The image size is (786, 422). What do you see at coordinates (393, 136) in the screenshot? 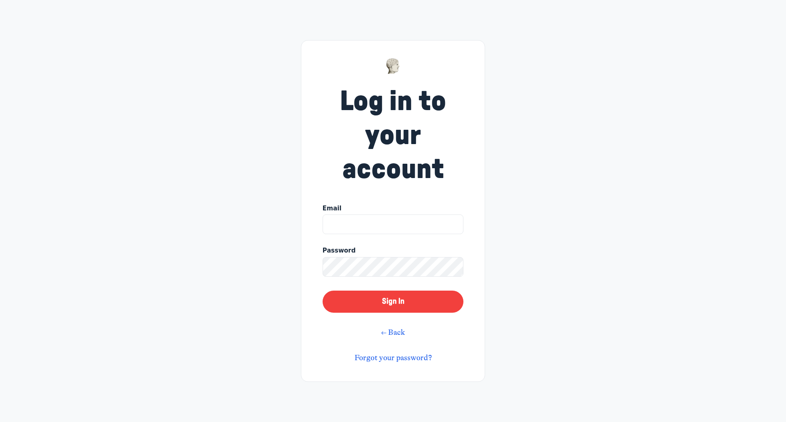
I see `h1: Log in to your account` at bounding box center [393, 136].